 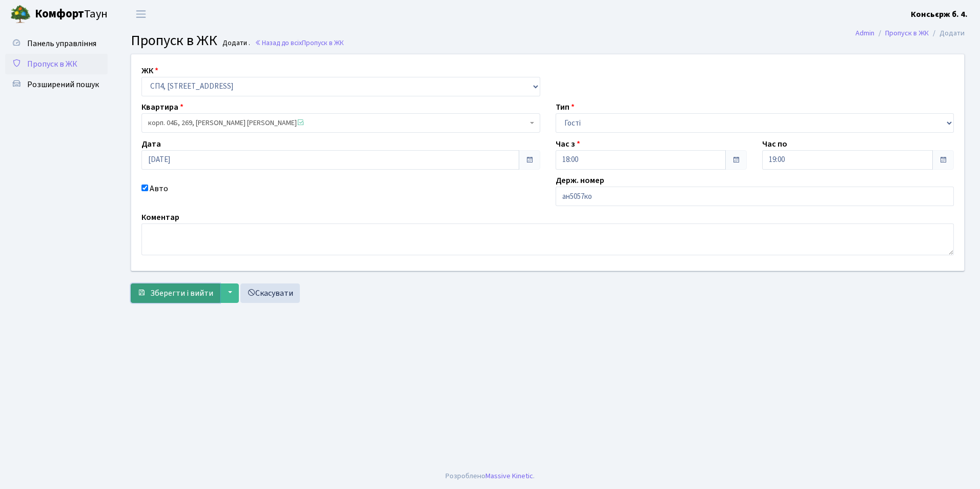 What do you see at coordinates (162, 107) in the screenshot?
I see `label: Квартира` at bounding box center [162, 107].